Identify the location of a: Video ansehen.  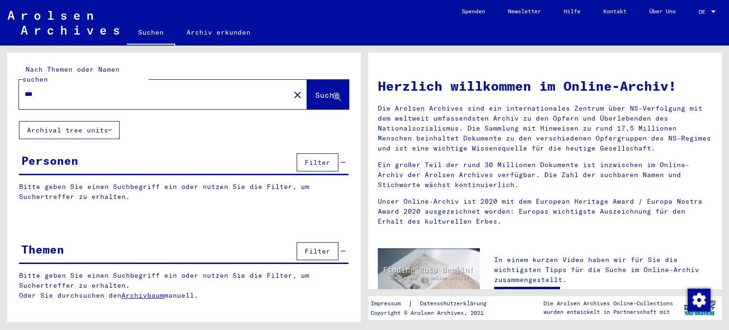
(527, 296).